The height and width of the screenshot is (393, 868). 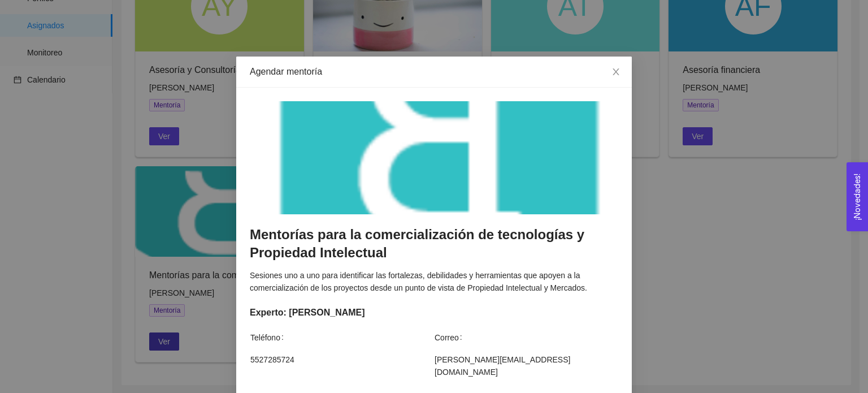 I want to click on span: Correo, so click(x=450, y=338).